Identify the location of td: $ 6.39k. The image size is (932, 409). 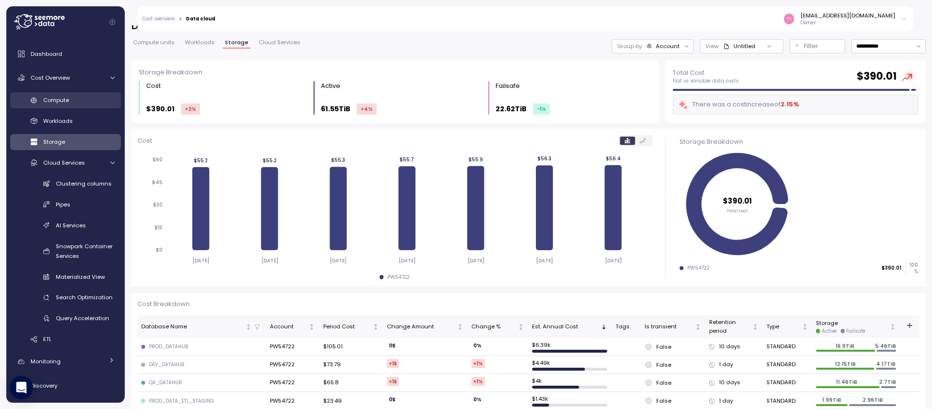
(570, 347).